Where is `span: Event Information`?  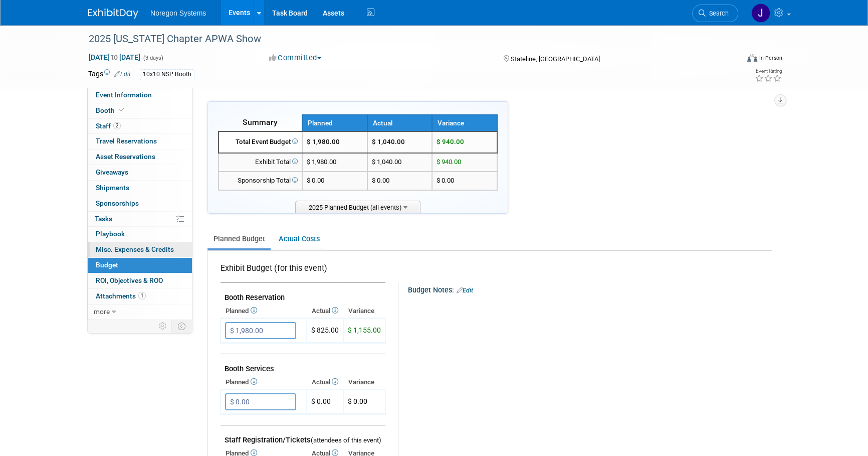 span: Event Information is located at coordinates (124, 95).